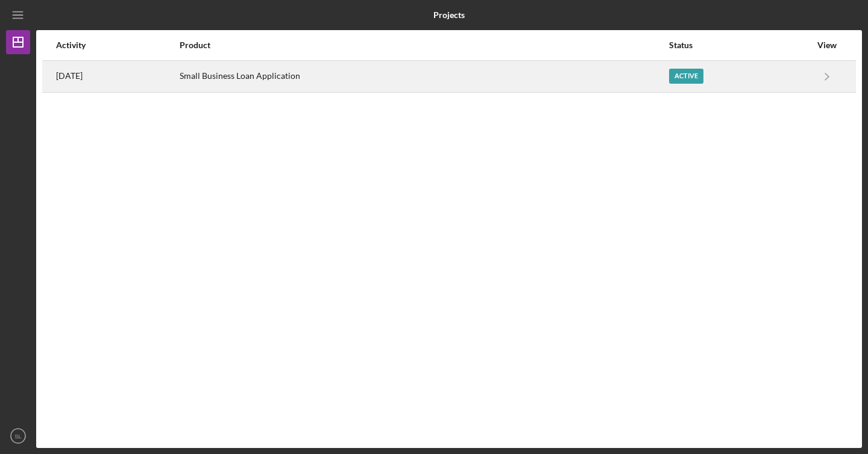 This screenshot has width=868, height=454. Describe the element at coordinates (18, 436) in the screenshot. I see `text: SL` at that location.